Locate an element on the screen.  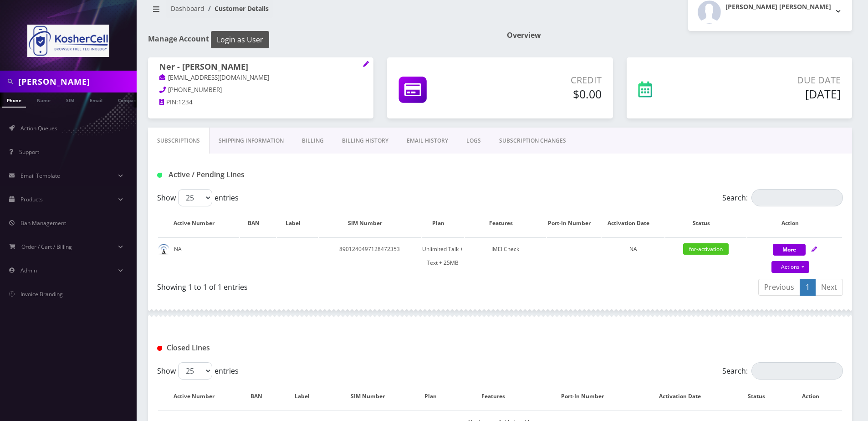
th: Action: activate to sort column ascending is located at coordinates (795, 224).